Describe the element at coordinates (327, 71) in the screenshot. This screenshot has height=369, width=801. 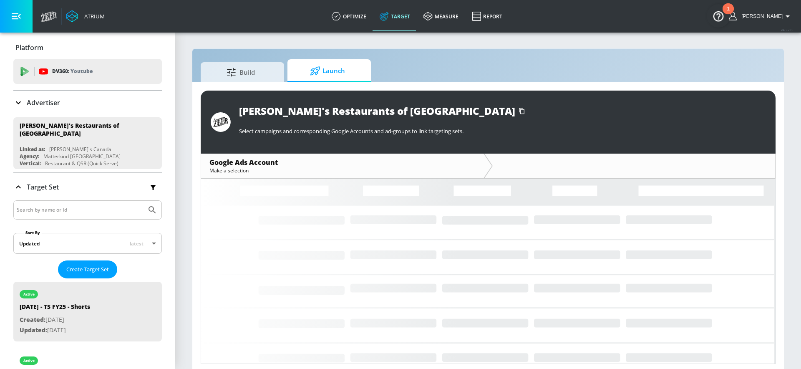
I see `span: Launch` at that location.